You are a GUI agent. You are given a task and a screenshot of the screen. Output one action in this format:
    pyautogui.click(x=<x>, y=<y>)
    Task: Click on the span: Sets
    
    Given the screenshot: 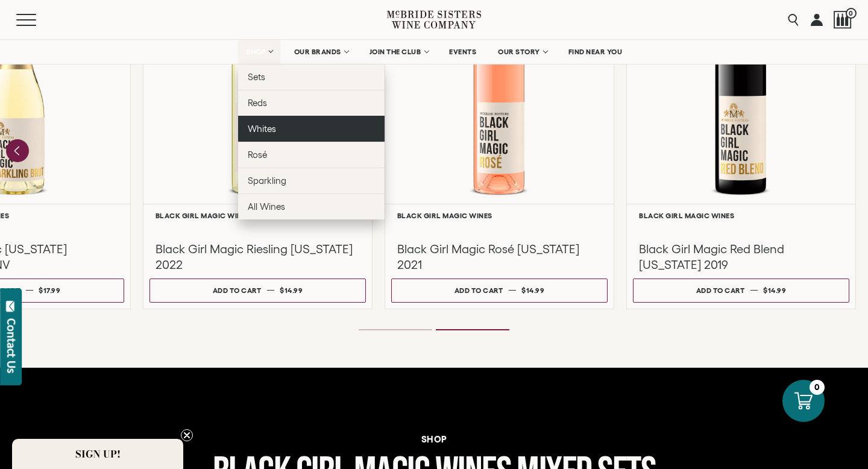 What is the action you would take?
    pyautogui.click(x=256, y=77)
    